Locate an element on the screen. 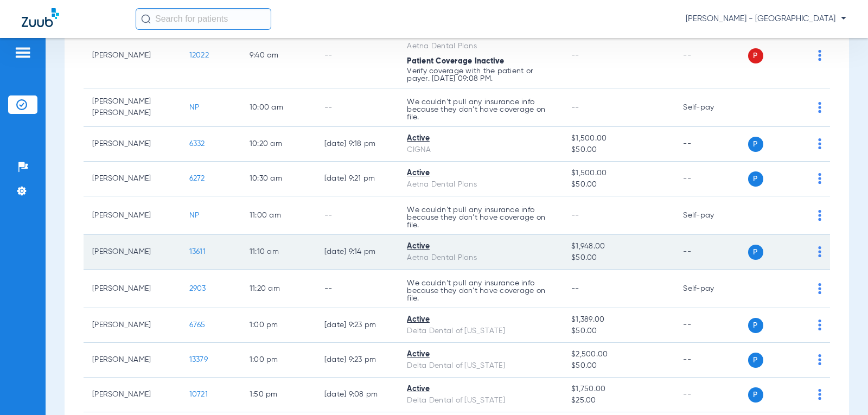  span: $1,948.00 is located at coordinates (619, 246).